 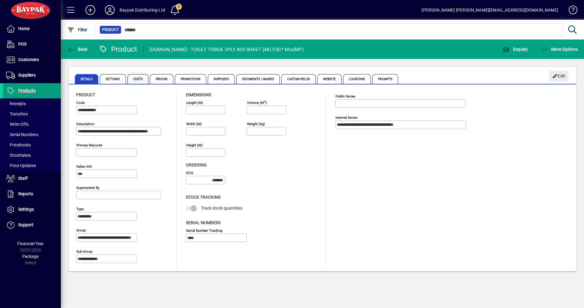 I want to click on span: Pricing, so click(x=161, y=79).